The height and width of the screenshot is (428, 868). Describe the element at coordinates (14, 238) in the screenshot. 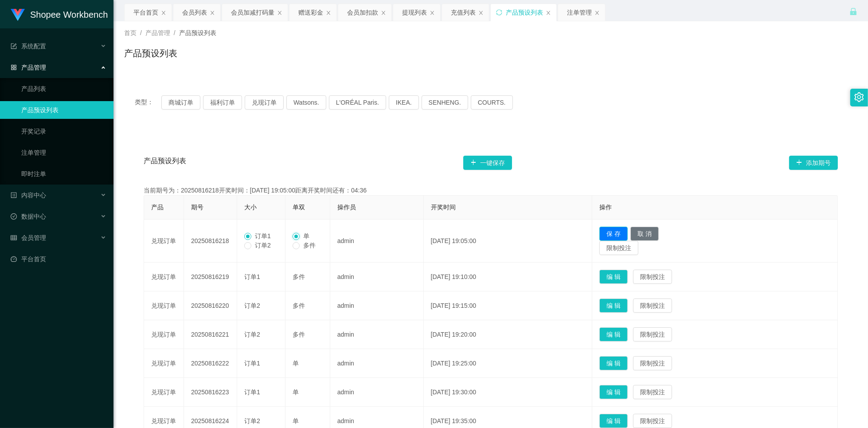

I see `i: 图标: table` at that location.